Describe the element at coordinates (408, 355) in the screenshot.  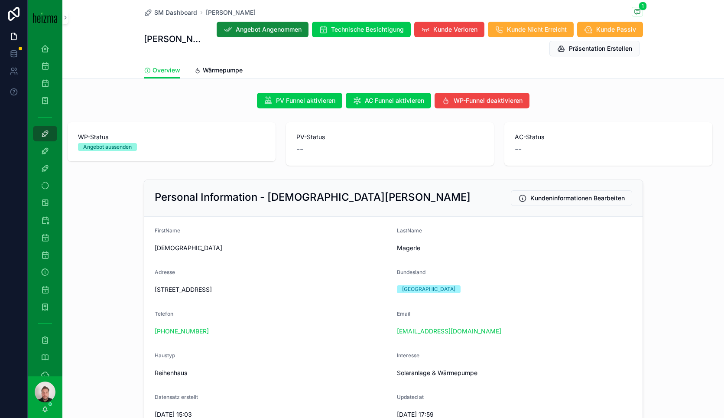
I see `span: Interesse` at that location.